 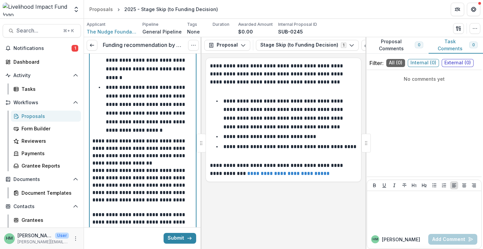 What do you see at coordinates (180, 239) in the screenshot?
I see `button: Submit` at bounding box center [180, 239].